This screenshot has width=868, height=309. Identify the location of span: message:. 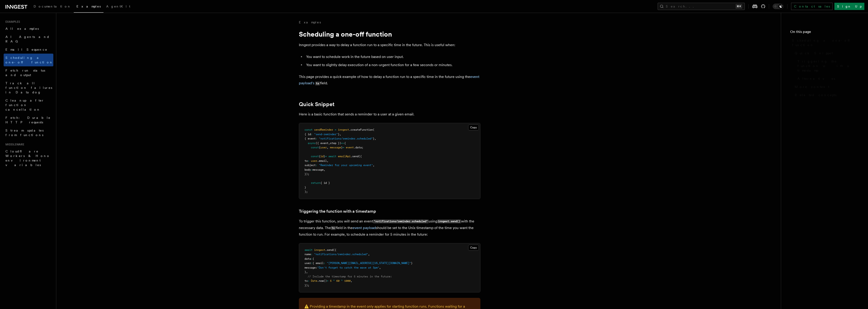
(311, 268).